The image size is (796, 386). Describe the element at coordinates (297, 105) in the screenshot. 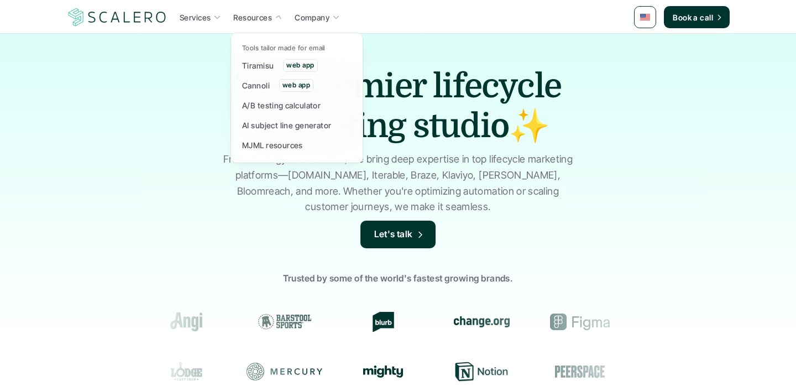

I see `a: A/B testing calculator` at that location.